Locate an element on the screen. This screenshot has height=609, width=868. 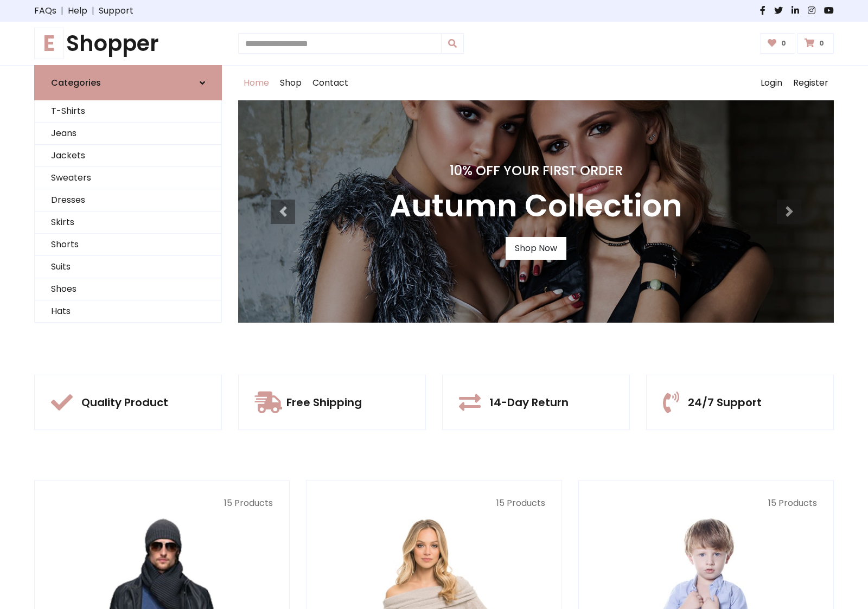
a: Login is located at coordinates (771, 83).